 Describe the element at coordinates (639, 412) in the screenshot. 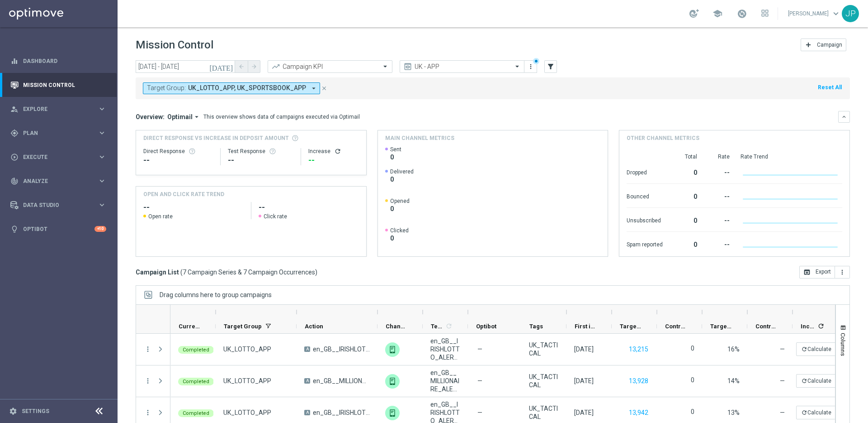

I see `button: 13,942` at that location.